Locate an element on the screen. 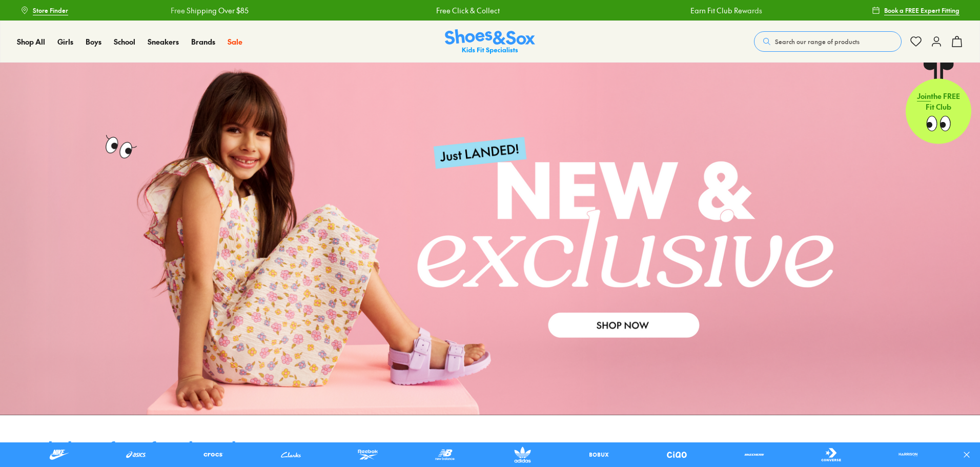 The width and height of the screenshot is (980, 467). a: Sale is located at coordinates (235, 42).